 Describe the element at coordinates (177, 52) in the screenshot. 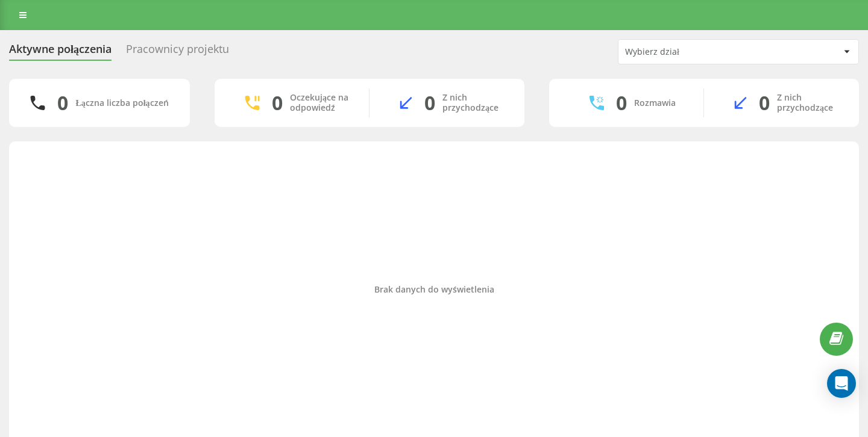

I see `div: Pracownicy projektu` at that location.